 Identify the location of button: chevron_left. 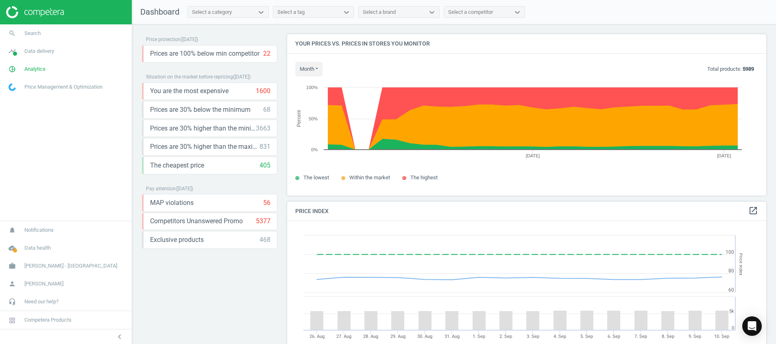
(120, 337).